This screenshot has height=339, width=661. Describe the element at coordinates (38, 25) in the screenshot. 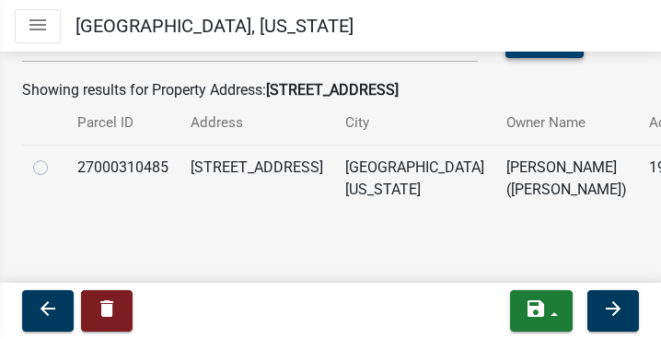

I see `i: menu` at that location.